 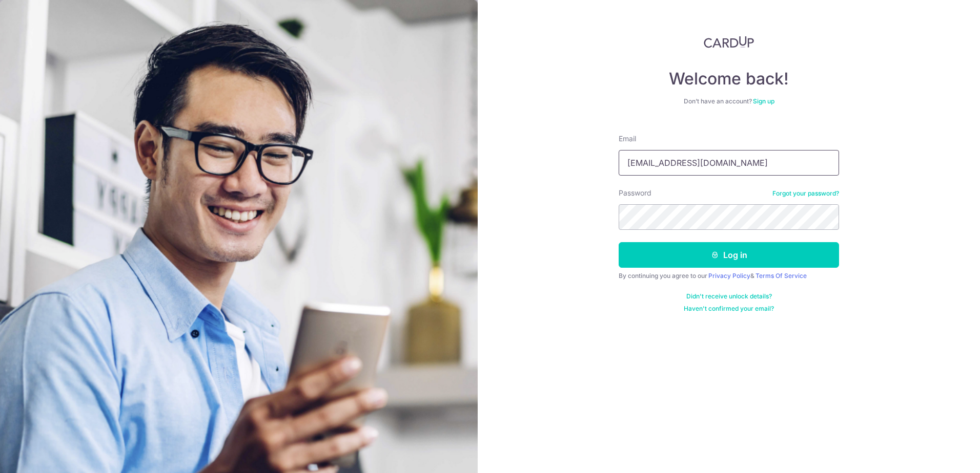 I want to click on label: Email, so click(x=628, y=138).